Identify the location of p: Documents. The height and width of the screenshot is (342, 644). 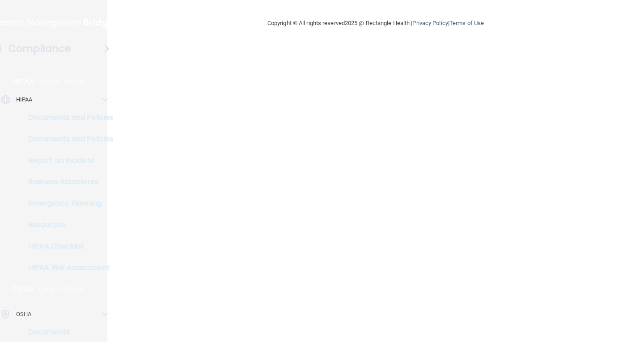
(66, 332).